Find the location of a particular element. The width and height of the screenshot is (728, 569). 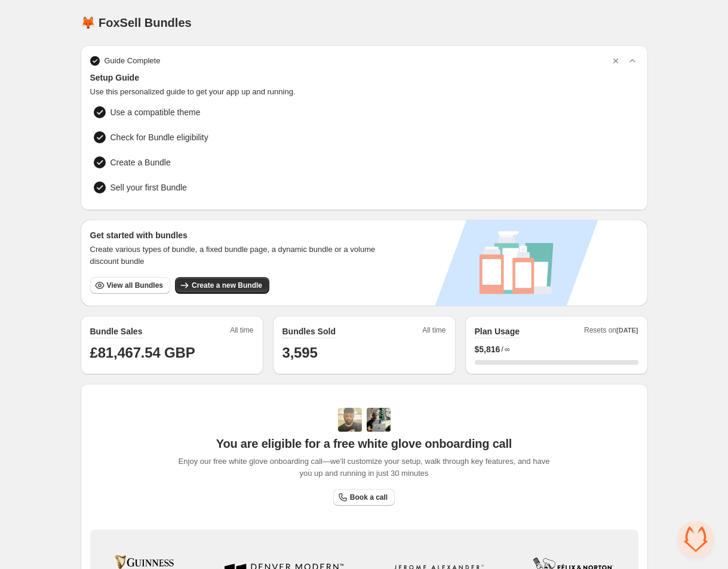

img: Adi is located at coordinates (350, 420).